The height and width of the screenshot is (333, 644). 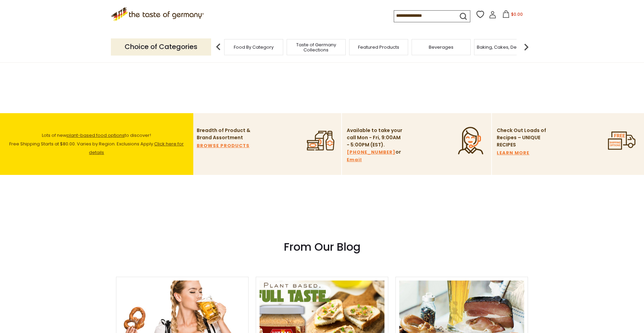 I want to click on a: Taste of Germany Collections, so click(x=316, y=47).